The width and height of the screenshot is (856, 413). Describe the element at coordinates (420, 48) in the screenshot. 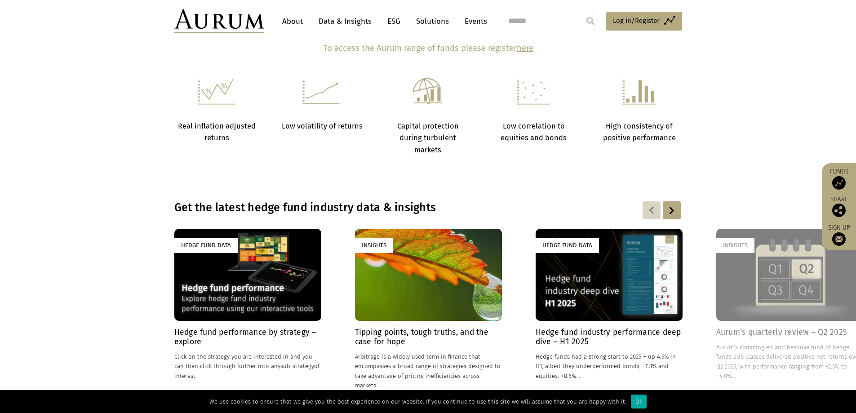

I see `b: To access the Aurum range of funds please register` at that location.